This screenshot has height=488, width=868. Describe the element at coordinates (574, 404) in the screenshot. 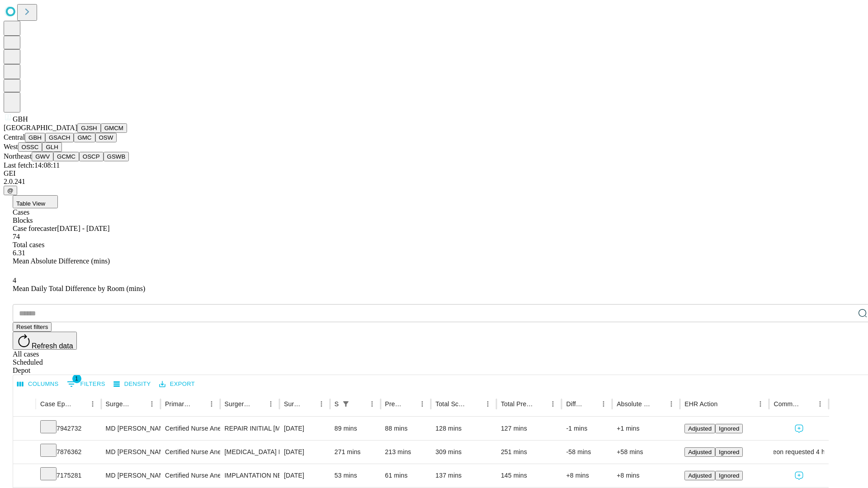

I see `div: Difference` at that location.